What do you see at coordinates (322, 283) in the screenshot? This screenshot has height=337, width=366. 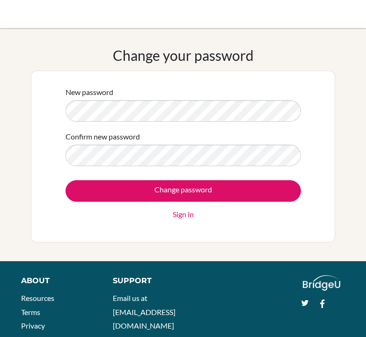 I see `img: logo_white@2x-f4f0deed5e89b7ecb1c2cc34c3e3d731f90f0f143d5ea2071677605dd97b5244.png` at bounding box center [322, 283].